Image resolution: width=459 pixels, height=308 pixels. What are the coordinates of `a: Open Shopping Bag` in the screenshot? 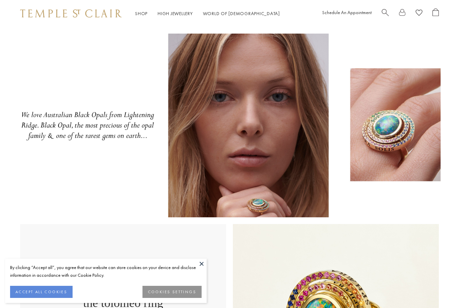 It's located at (435, 13).